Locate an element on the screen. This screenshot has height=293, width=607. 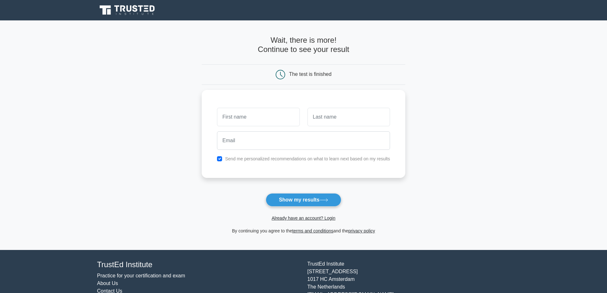
h4: TrustEd Institute is located at coordinates (199, 265).